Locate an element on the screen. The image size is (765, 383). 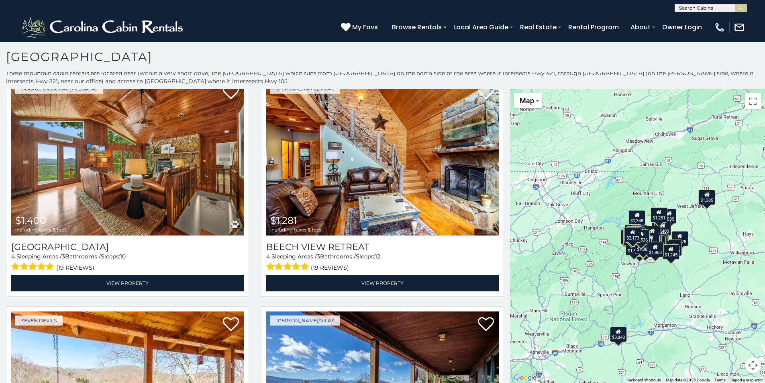
div: $1,348 is located at coordinates (638, 218).